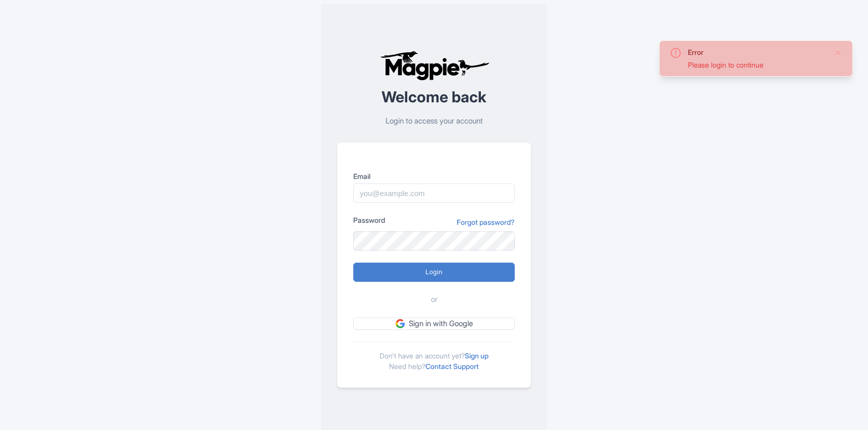 This screenshot has width=868, height=430. What do you see at coordinates (434, 324) in the screenshot?
I see `a: Sign in with Google` at bounding box center [434, 324].